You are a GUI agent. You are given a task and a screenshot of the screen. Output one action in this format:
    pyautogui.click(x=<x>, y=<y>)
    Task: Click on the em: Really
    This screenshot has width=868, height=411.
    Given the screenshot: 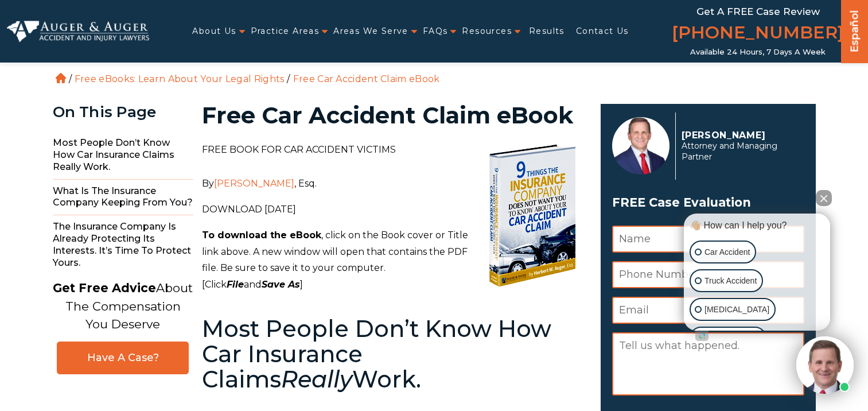 What is the action you would take?
    pyautogui.click(x=316, y=379)
    